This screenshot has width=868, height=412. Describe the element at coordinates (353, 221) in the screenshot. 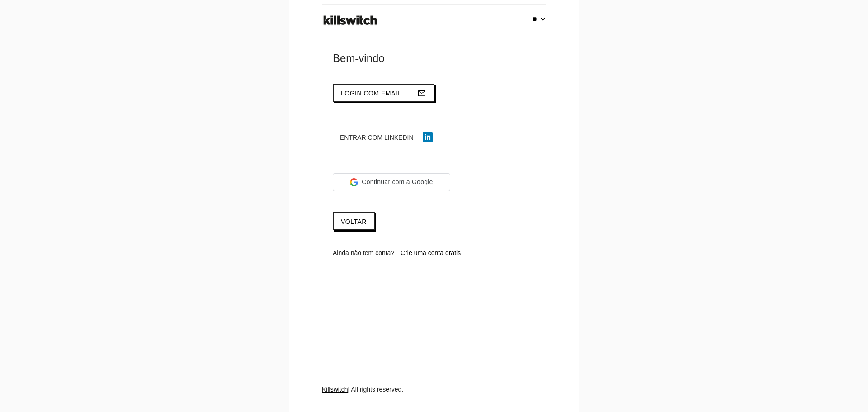

I see `a: Voltar` at that location.